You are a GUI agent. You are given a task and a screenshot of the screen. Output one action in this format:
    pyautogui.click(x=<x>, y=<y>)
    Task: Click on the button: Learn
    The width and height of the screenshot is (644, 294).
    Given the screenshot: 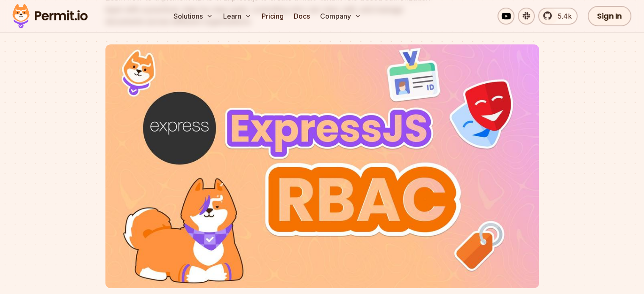 What is the action you would take?
    pyautogui.click(x=237, y=16)
    